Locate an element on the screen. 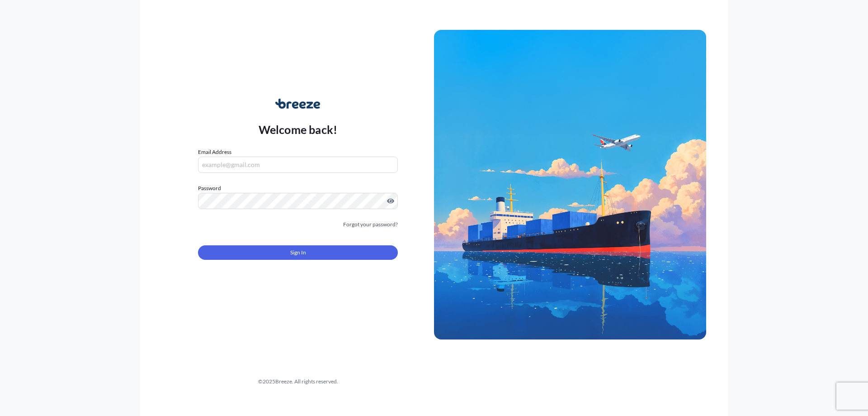 The image size is (868, 416). a: Forgot your password? is located at coordinates (370, 224).